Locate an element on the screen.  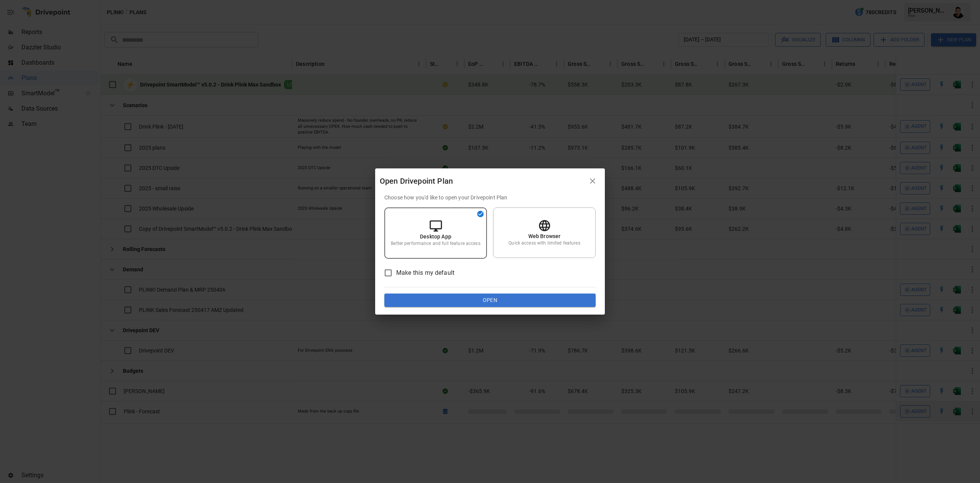
span: Make this my default is located at coordinates (425, 273).